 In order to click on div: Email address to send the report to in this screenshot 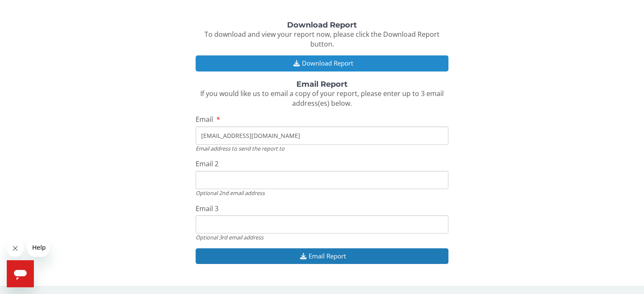, I will do `click(321, 148)`.